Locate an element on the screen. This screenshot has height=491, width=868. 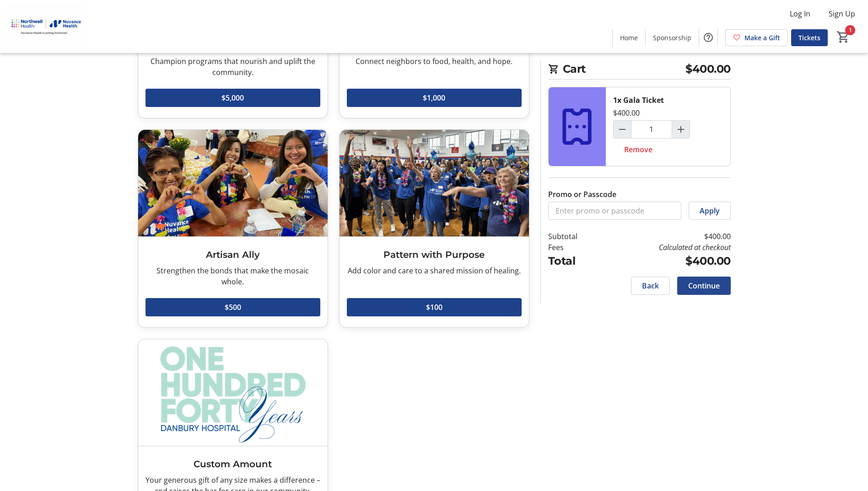
span: $400.00 is located at coordinates (708, 69).